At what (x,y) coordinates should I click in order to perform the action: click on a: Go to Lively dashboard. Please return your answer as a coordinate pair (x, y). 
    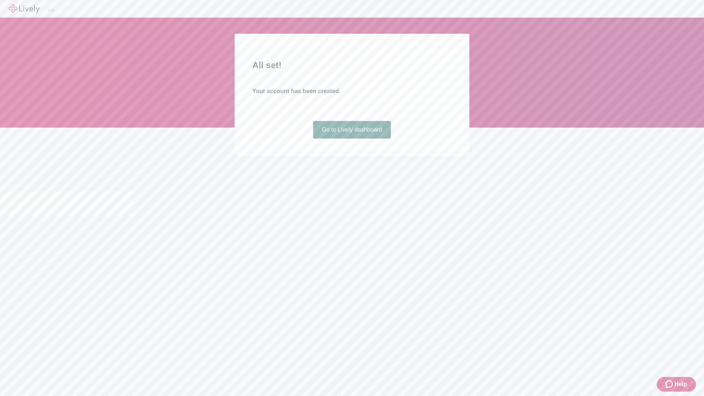
    Looking at the image, I should click on (352, 130).